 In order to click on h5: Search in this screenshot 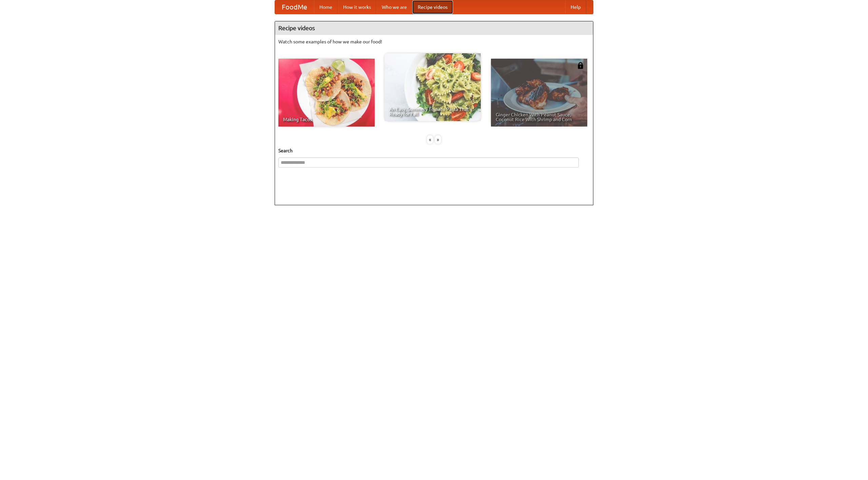, I will do `click(434, 150)`.